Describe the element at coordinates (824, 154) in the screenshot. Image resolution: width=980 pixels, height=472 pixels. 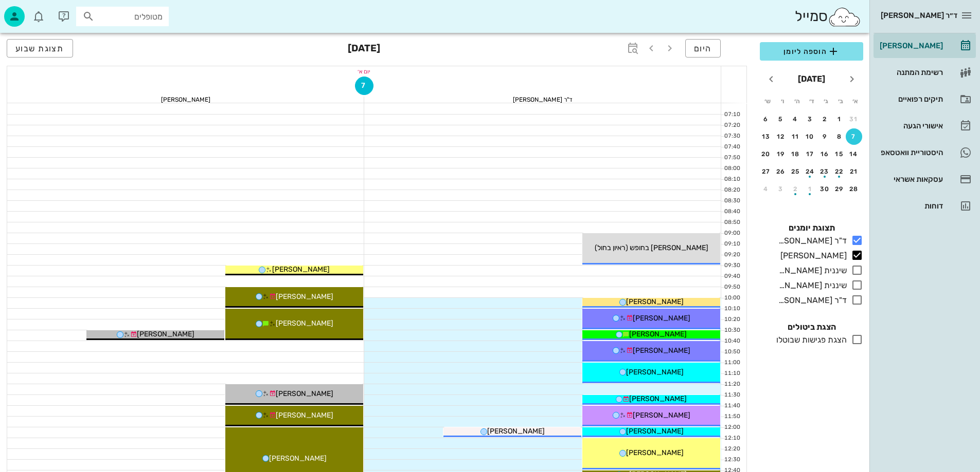
I see `div: 16` at that location.